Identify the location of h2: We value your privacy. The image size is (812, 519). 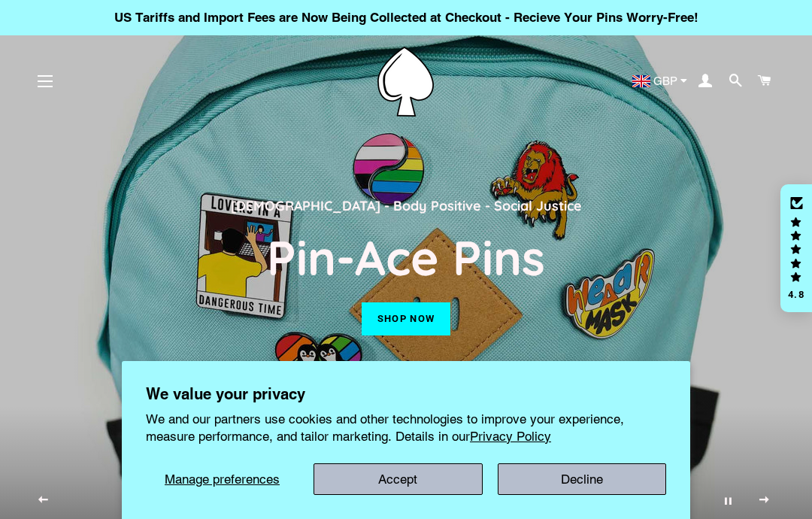
(406, 394).